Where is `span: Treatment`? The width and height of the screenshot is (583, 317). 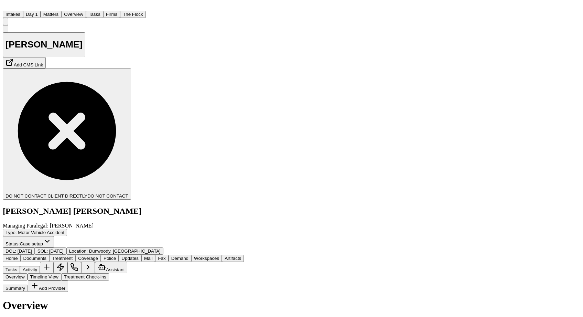
span: Treatment is located at coordinates (62, 258).